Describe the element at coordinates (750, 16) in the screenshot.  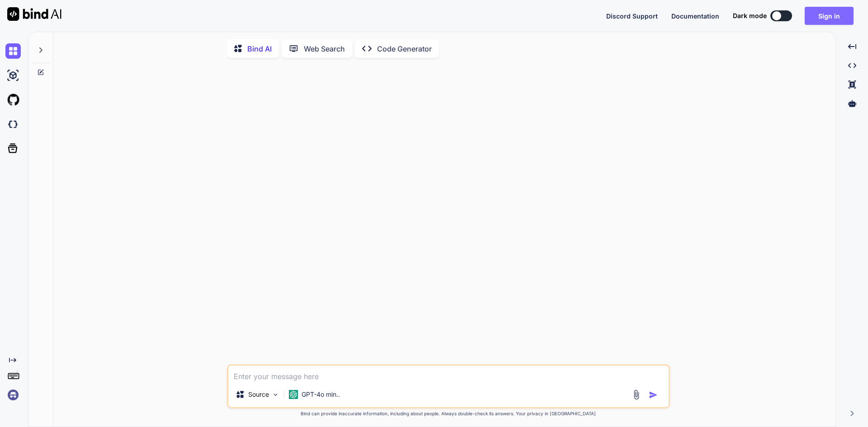
I see `span: Dark mode` at that location.